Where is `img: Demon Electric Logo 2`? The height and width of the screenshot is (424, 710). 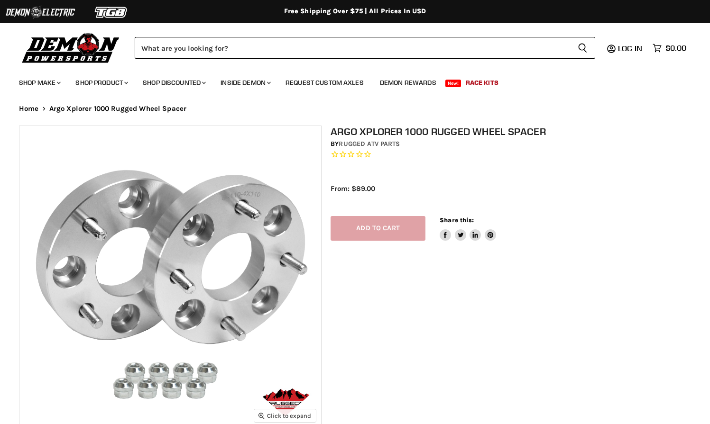
img: Demon Electric Logo 2 is located at coordinates (40, 12).